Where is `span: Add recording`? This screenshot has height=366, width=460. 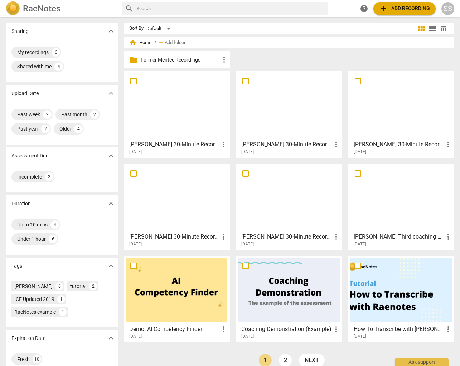
span: Add recording is located at coordinates (405, 9).